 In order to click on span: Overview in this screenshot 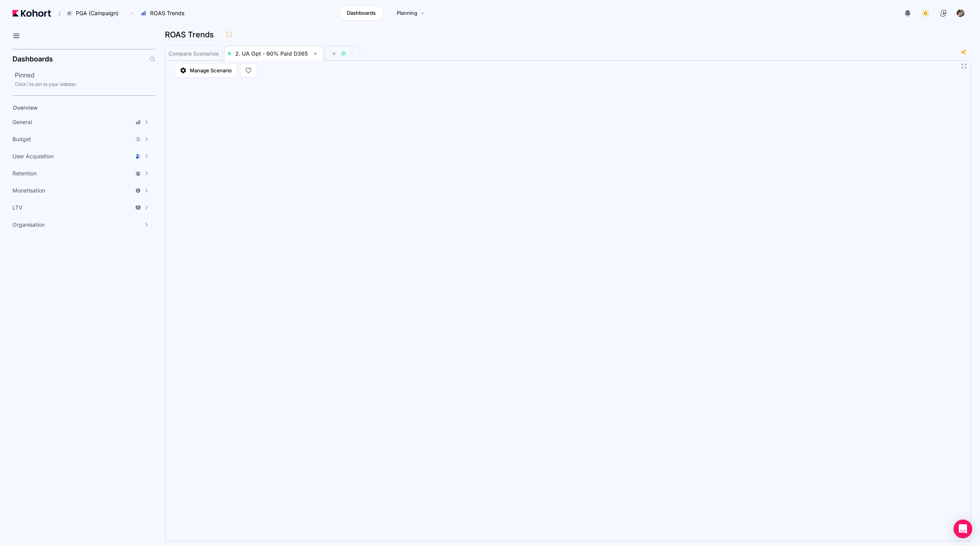, I will do `click(25, 107)`.